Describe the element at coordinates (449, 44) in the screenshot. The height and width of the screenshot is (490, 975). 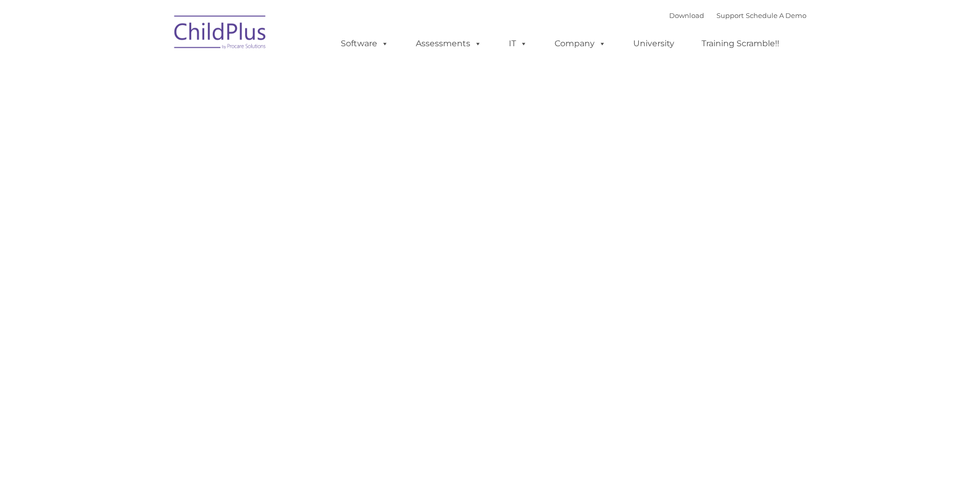
I see `a: Assessments` at that location.